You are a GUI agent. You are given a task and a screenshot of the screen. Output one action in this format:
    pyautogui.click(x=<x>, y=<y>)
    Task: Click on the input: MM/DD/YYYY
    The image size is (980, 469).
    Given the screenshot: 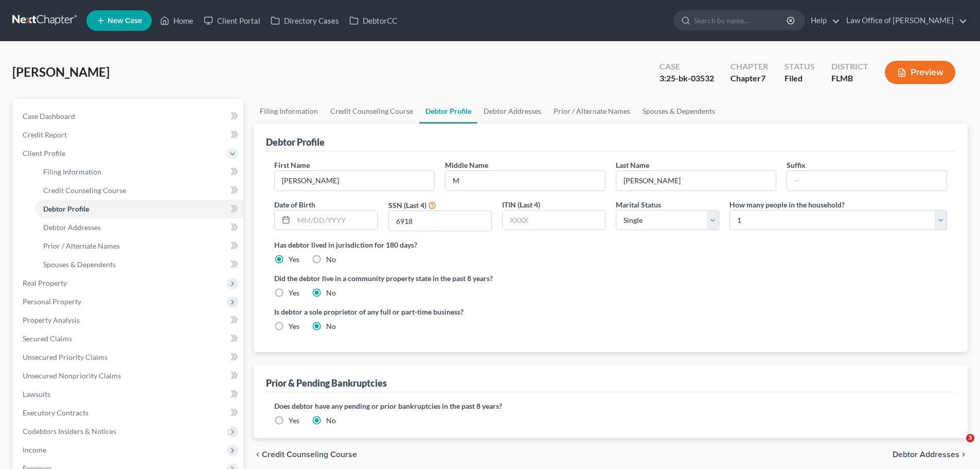 What is the action you would take?
    pyautogui.click(x=336, y=220)
    